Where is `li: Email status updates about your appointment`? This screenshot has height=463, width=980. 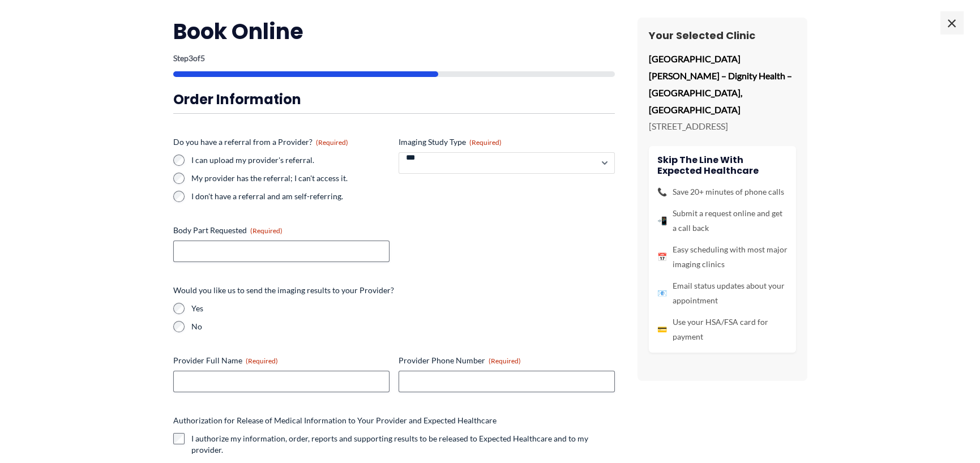
li: Email status updates about your appointment is located at coordinates (722, 293).